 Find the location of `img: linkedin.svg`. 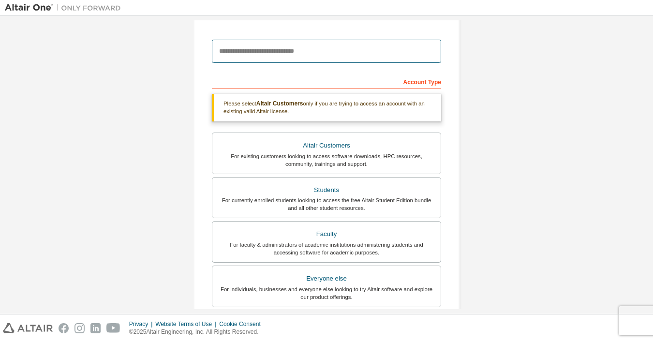

img: linkedin.svg is located at coordinates (95, 328).